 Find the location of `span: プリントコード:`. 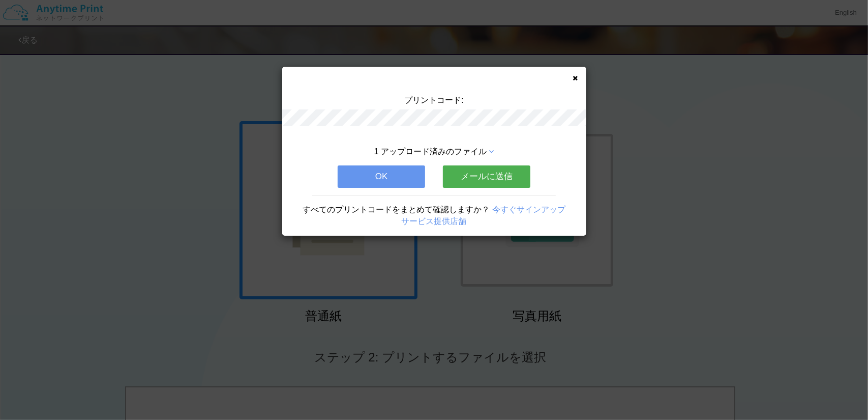

span: プリントコード: is located at coordinates (434, 100).